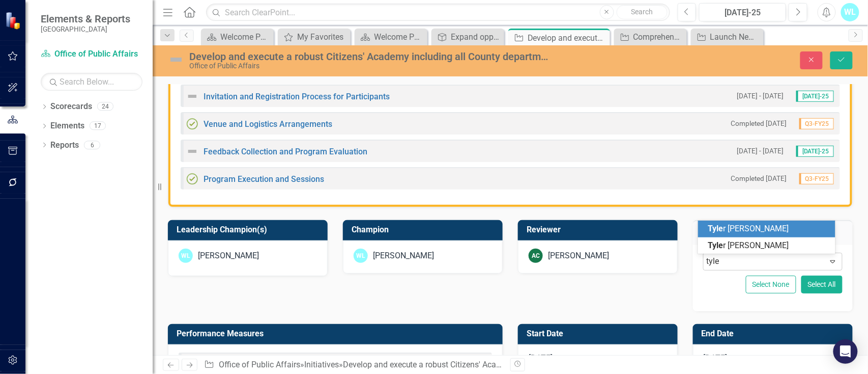 The width and height of the screenshot is (868, 374). I want to click on img: ClearPoint Strategy, so click(14, 20).